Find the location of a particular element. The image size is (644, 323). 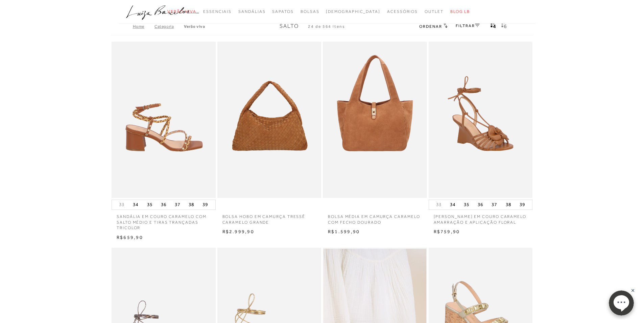

a: Verão Viva is located at coordinates (194, 26).